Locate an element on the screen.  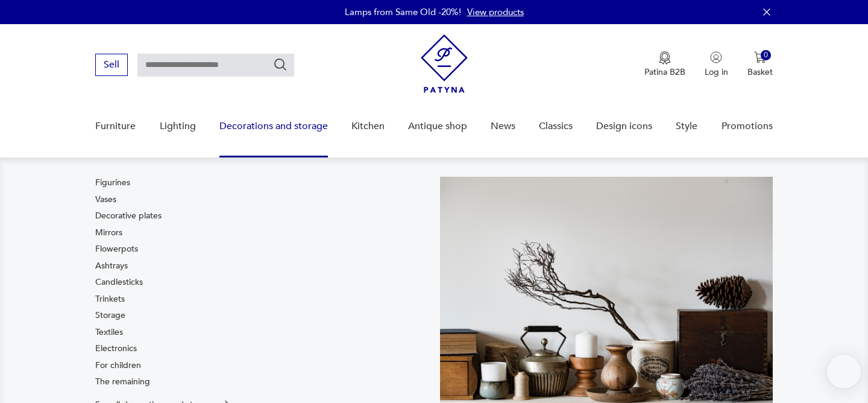
font: Decorations and storage is located at coordinates (274, 126).